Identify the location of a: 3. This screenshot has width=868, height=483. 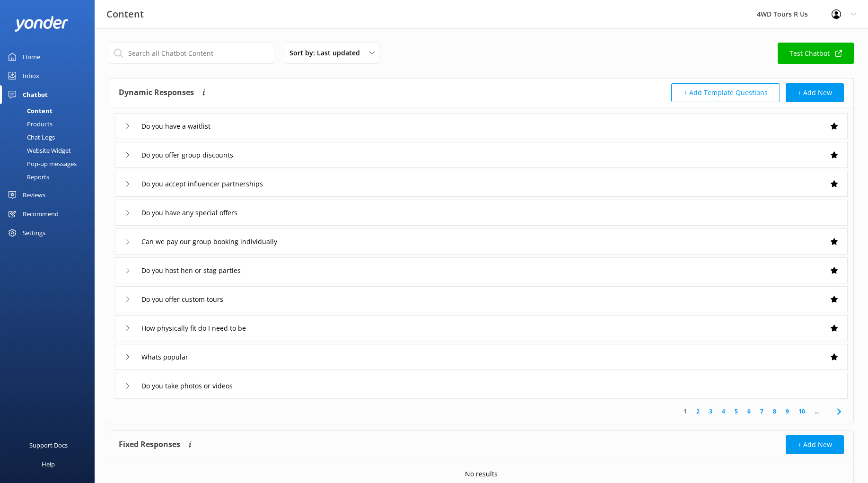
(710, 411).